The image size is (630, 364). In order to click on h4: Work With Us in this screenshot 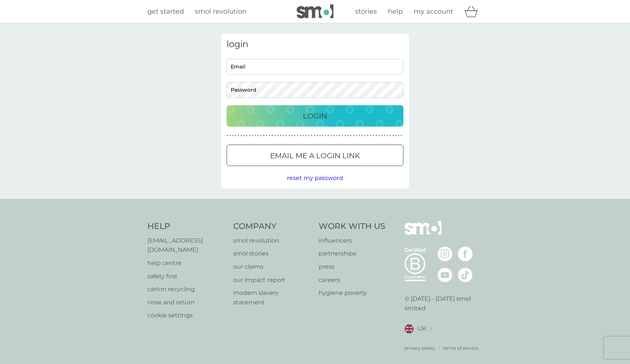, I will do `click(352, 227)`.